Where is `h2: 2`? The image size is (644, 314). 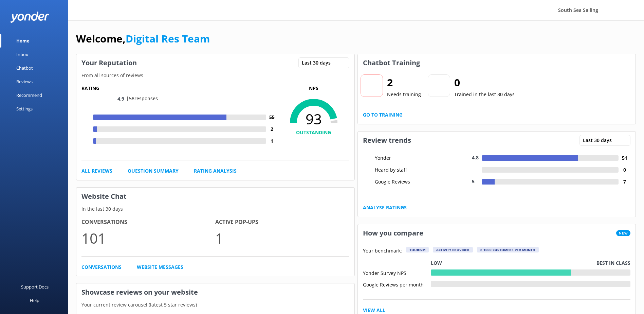
h2: 2 is located at coordinates (404, 83).